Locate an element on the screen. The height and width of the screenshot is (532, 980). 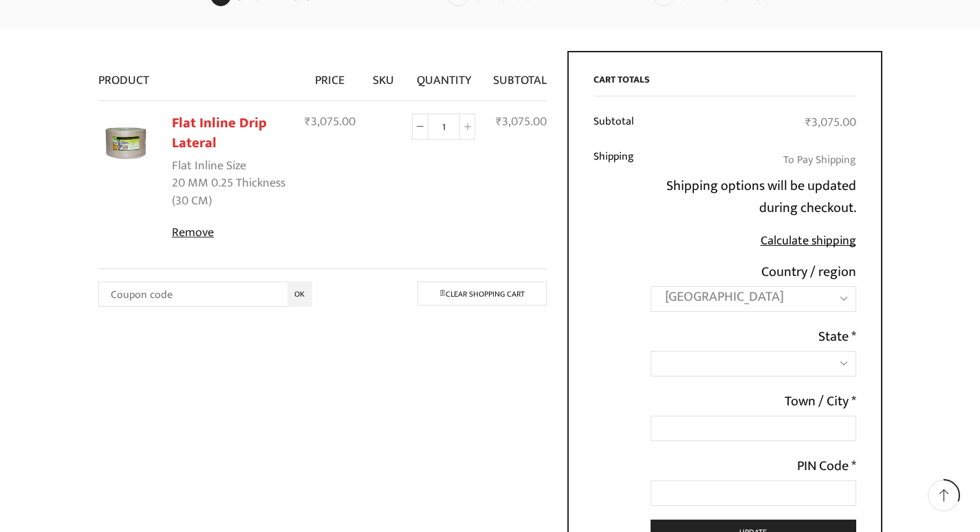
label: State is located at coordinates (837, 336).